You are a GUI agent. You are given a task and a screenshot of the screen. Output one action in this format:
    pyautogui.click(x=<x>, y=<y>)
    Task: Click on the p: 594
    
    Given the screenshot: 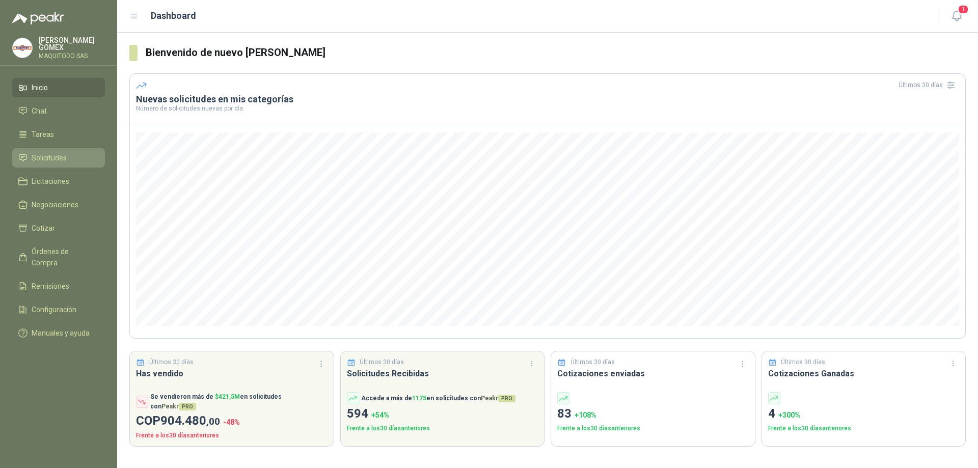 What is the action you would take?
    pyautogui.click(x=443, y=414)
    